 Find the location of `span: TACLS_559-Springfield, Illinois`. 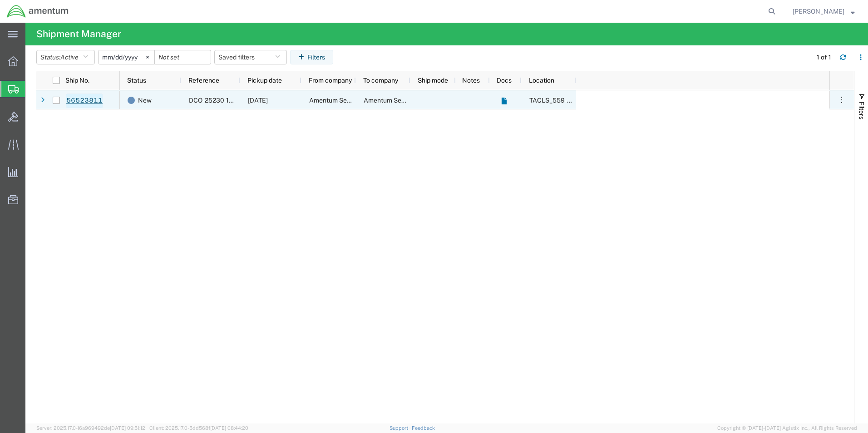

span: TACLS_559-Springfield, Illinois is located at coordinates (599, 100).